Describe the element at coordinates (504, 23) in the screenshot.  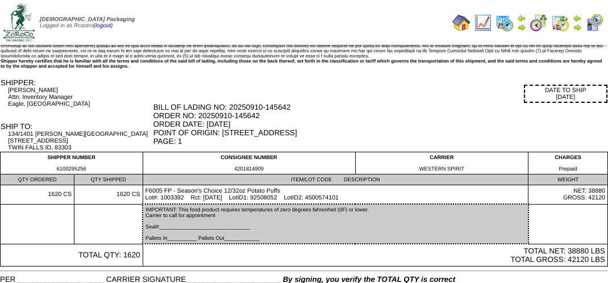
I see `img: calendarprod.gif` at that location.